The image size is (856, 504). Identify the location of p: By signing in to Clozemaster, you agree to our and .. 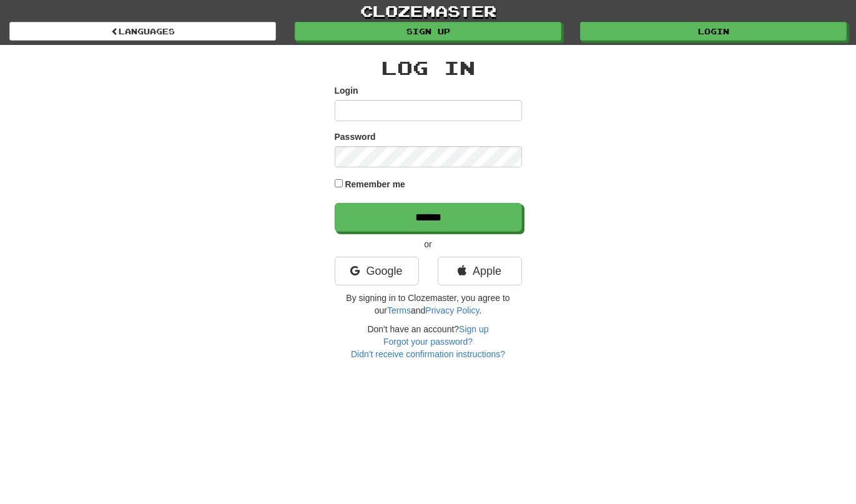
(428, 304).